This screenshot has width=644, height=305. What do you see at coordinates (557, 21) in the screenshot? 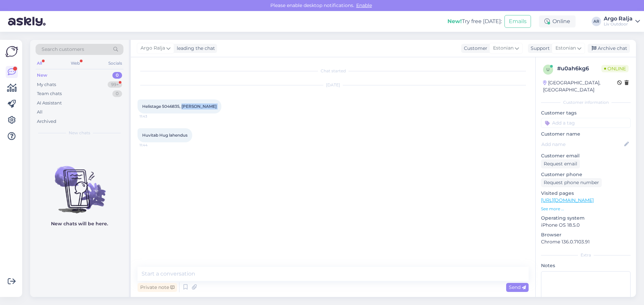
I see `div: Online` at bounding box center [557, 21].